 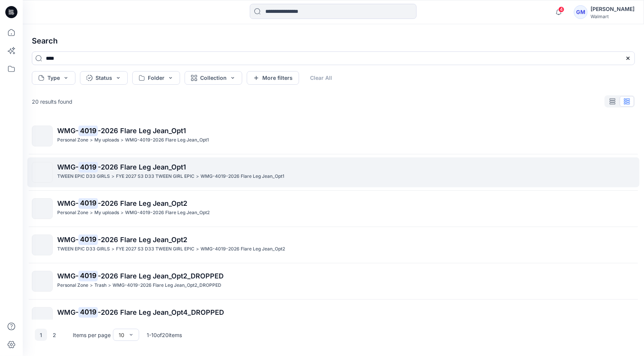 I want to click on span: -2026 Flare Leg Jean_Opt2_DROPPED, so click(x=161, y=276).